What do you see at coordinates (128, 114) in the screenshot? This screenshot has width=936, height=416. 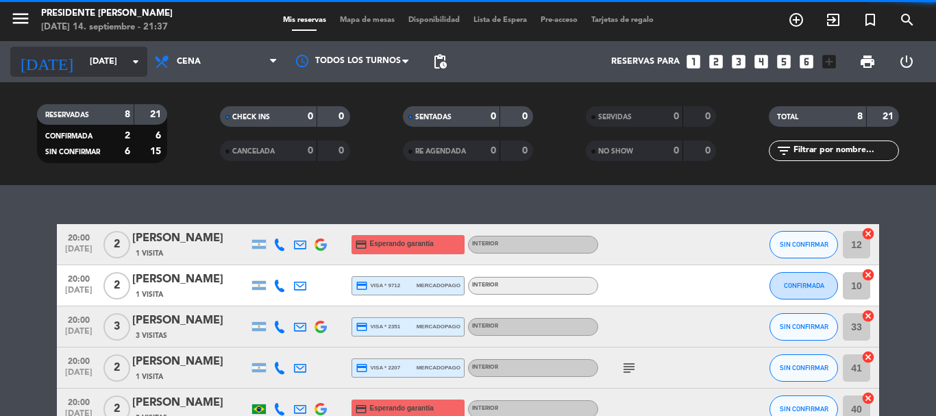 I see `strong: 8` at bounding box center [128, 114].